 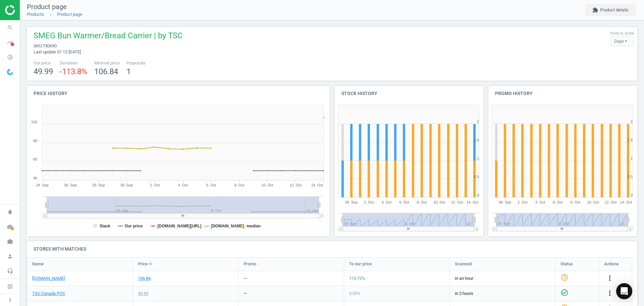 I want to click on span: Promo, so click(x=250, y=264).